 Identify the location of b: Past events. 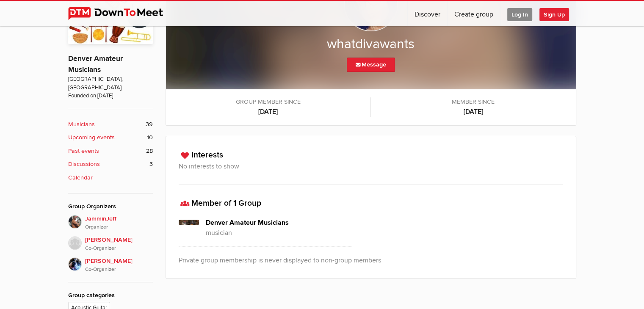
(83, 151).